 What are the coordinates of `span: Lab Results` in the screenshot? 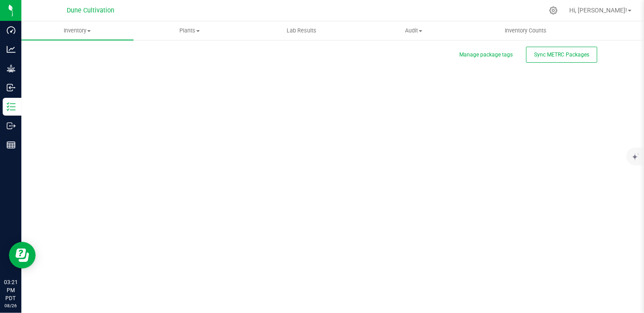 It's located at (301, 31).